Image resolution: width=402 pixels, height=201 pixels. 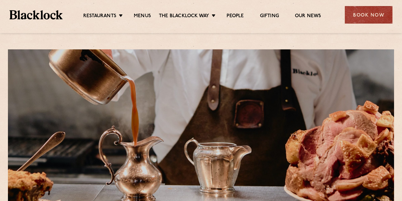 What do you see at coordinates (235, 17) in the screenshot?
I see `a: People` at bounding box center [235, 17].